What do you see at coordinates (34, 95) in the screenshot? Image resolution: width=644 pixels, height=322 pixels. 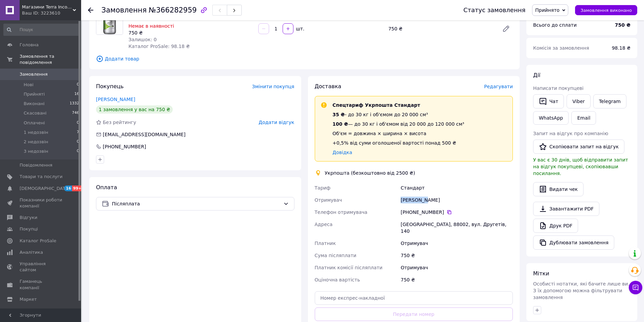 I see `span: Прийняті` at bounding box center [34, 95].